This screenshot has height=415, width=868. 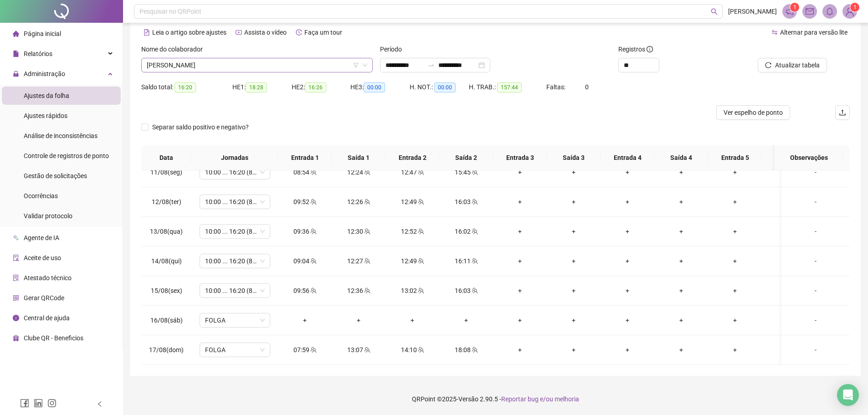 What do you see at coordinates (466, 158) in the screenshot?
I see `th: Saída 2` at bounding box center [466, 158].